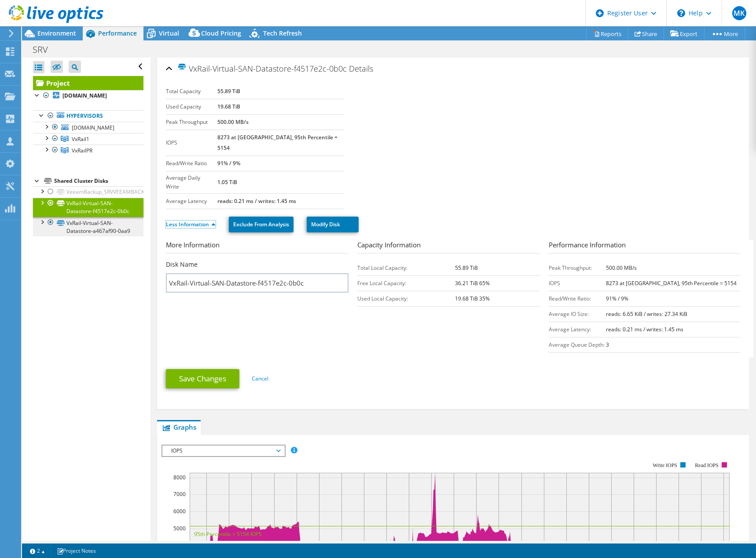 This screenshot has height=558, width=756. I want to click on td: Total Local Capacity:, so click(406, 268).